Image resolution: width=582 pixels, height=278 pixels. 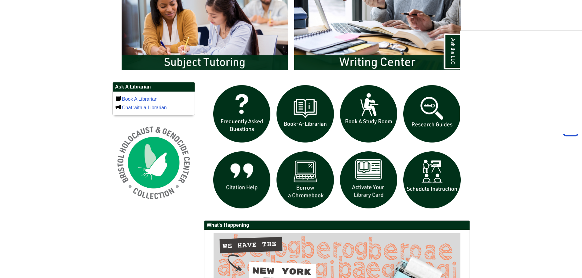 I want to click on h2: What's Happening, so click(x=337, y=225).